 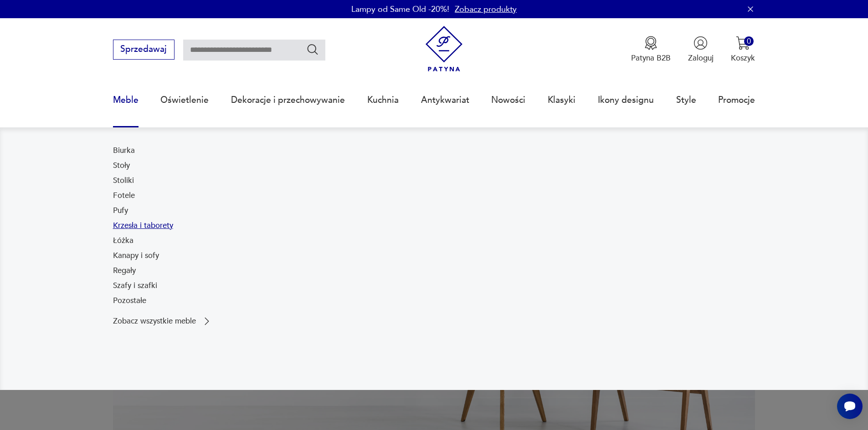 I want to click on a: Meble, so click(x=126, y=100).